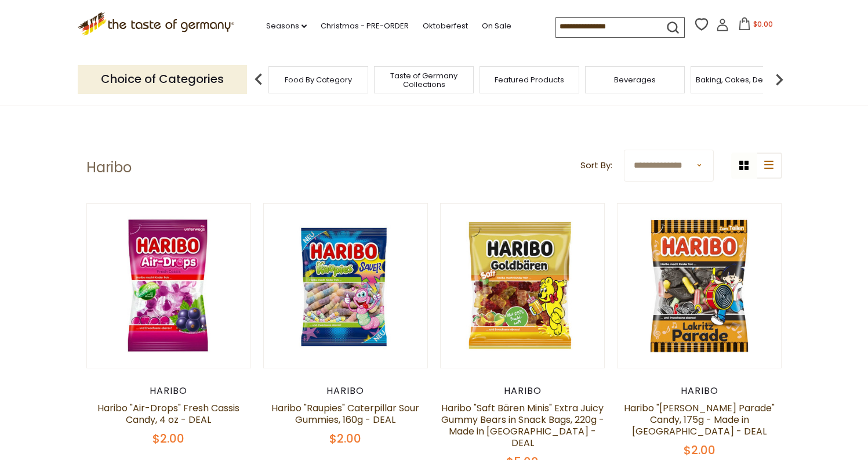  Describe the element at coordinates (740, 80) in the screenshot. I see `span: Baking, Cakes, Desserts` at that location.